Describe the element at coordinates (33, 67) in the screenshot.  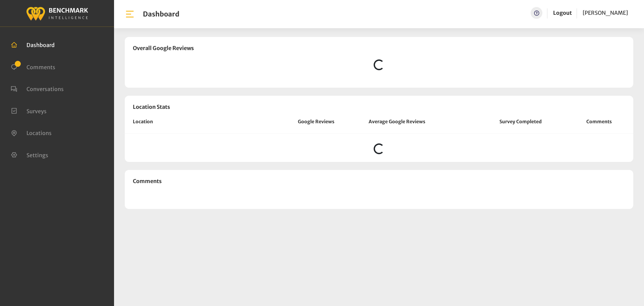
I see `a: Comments` at that location.